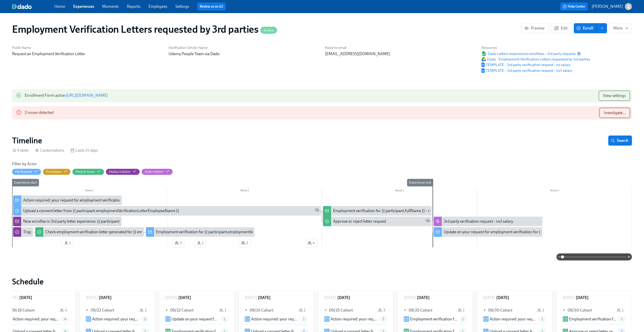  What do you see at coordinates (434, 319) in the screenshot?
I see `p: Employment verification for {{ participant.employmentVerificationLetterEmployeeName }}` at bounding box center [434, 319].